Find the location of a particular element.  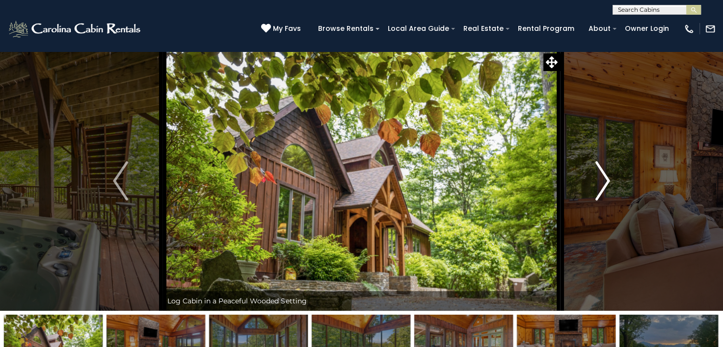

button: Next is located at coordinates (602, 181).